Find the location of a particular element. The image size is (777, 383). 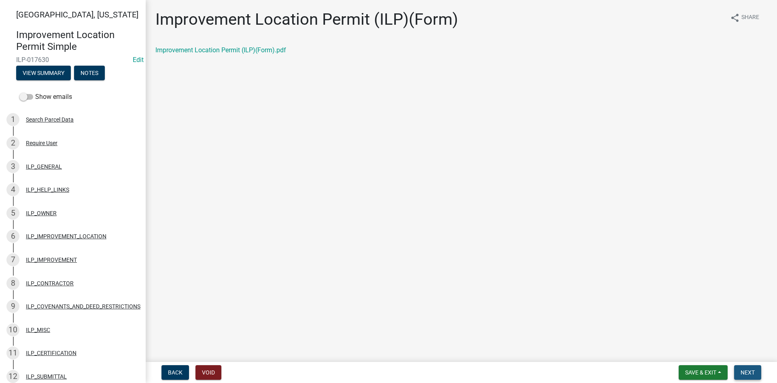

span: Next is located at coordinates (748, 372).